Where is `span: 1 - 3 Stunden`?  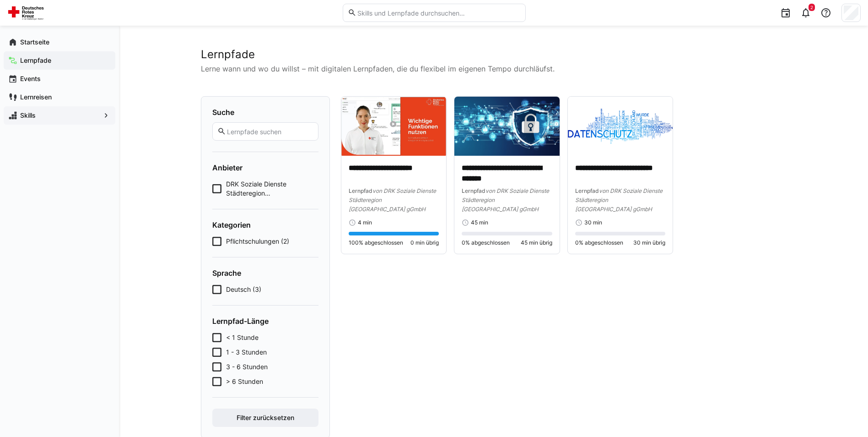 span: 1 - 3 Stunden is located at coordinates (246, 352).